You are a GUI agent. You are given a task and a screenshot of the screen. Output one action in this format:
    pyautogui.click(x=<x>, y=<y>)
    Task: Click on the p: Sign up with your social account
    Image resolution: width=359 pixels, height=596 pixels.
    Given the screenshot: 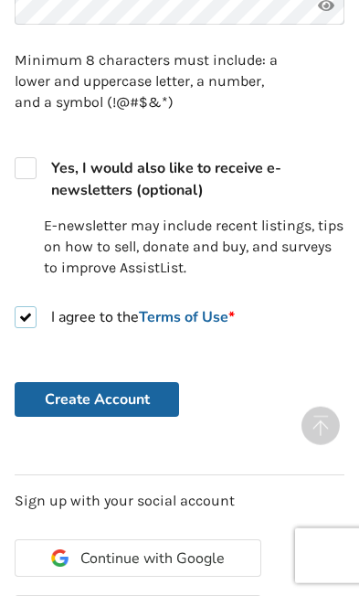 What is the action you would take?
    pyautogui.click(x=179, y=501)
    